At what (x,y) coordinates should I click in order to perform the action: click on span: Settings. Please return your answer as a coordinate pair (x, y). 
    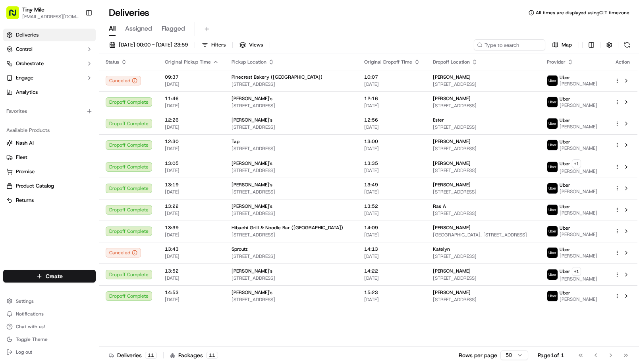
    Looking at the image, I should click on (25, 301).